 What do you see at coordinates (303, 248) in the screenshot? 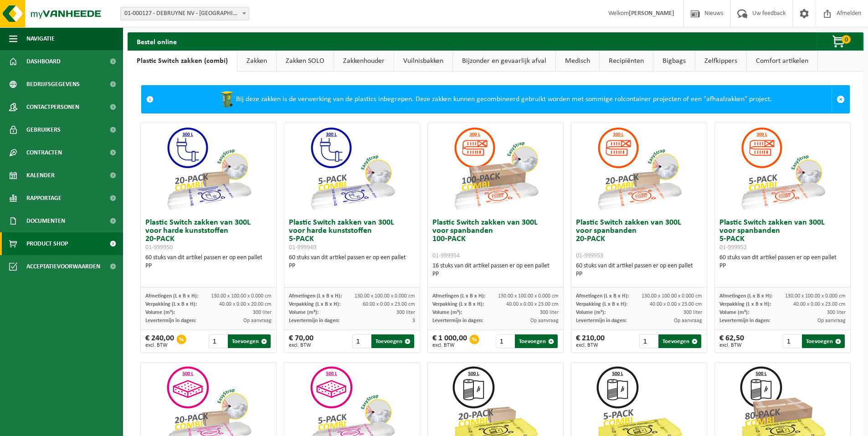
I see `span: 01-999949` at bounding box center [303, 248].